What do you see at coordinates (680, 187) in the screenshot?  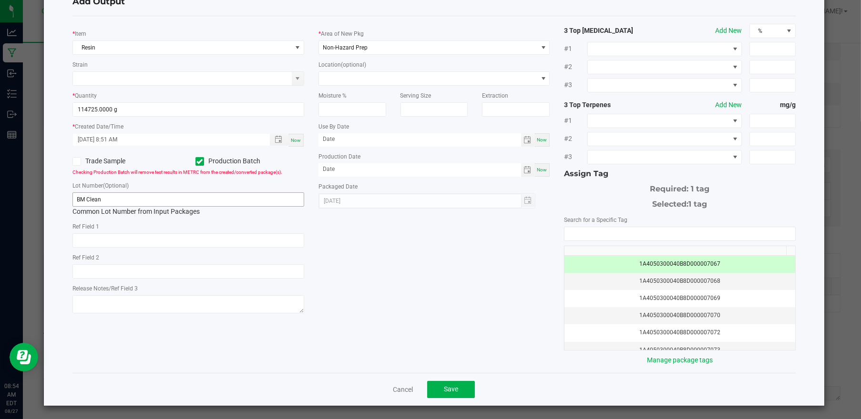 I see `div: Required: 1 tag` at bounding box center [680, 187].